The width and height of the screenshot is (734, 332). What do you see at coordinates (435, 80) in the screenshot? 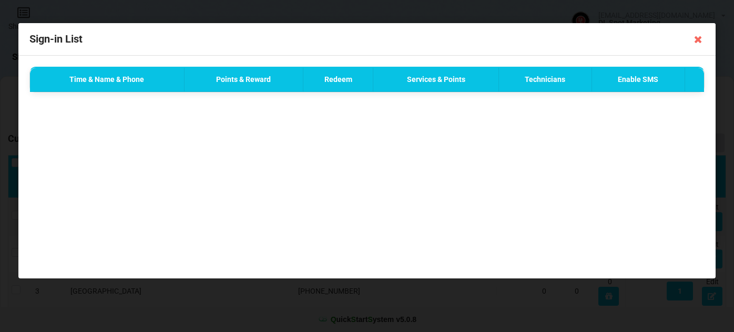
I see `th: Services & Points` at bounding box center [435, 80].